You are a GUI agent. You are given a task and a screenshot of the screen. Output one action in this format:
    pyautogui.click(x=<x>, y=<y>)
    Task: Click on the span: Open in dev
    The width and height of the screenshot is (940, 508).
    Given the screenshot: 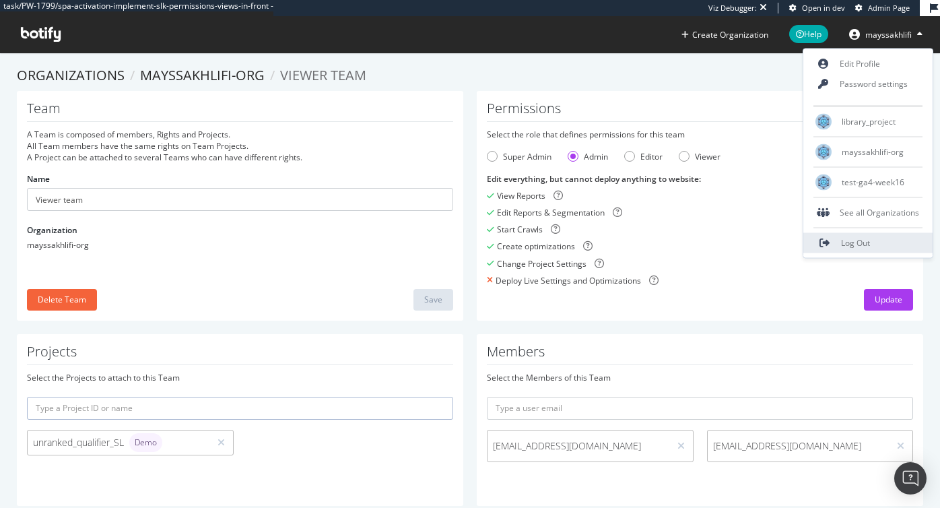 What is the action you would take?
    pyautogui.click(x=823, y=7)
    